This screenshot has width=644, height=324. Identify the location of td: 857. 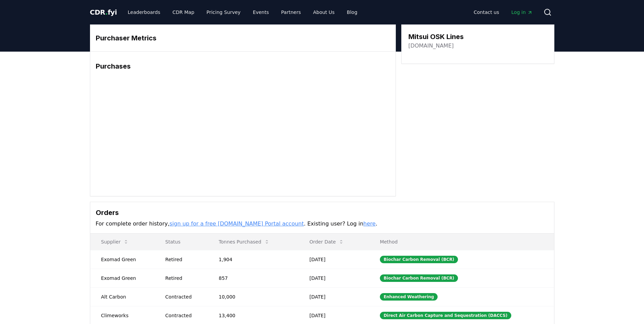
(253, 278).